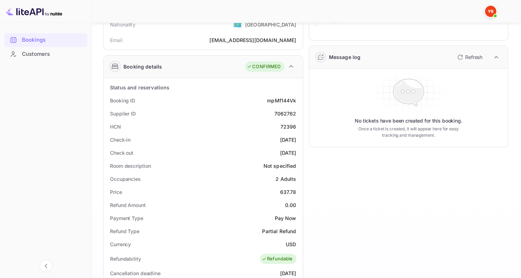 The width and height of the screenshot is (521, 278). What do you see at coordinates (135, 273) in the screenshot?
I see `div: Cancellation deadline` at bounding box center [135, 273].